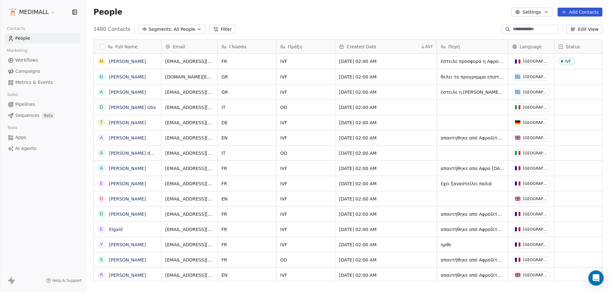 The width and height of the screenshot is (610, 292). Describe the element at coordinates (531, 46) in the screenshot. I see `div: Language` at that location.